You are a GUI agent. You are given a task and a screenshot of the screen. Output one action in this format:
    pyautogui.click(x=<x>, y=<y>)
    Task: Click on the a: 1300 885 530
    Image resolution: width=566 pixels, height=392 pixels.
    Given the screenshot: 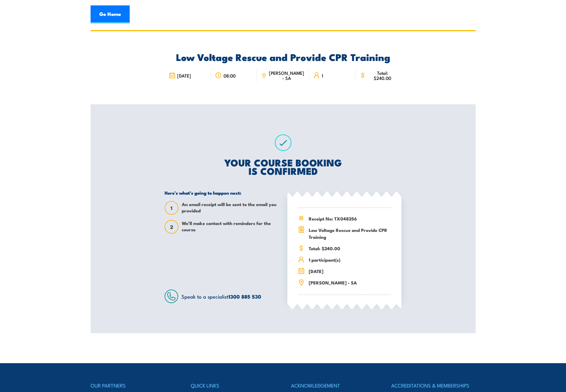 What is the action you would take?
    pyautogui.click(x=245, y=297)
    